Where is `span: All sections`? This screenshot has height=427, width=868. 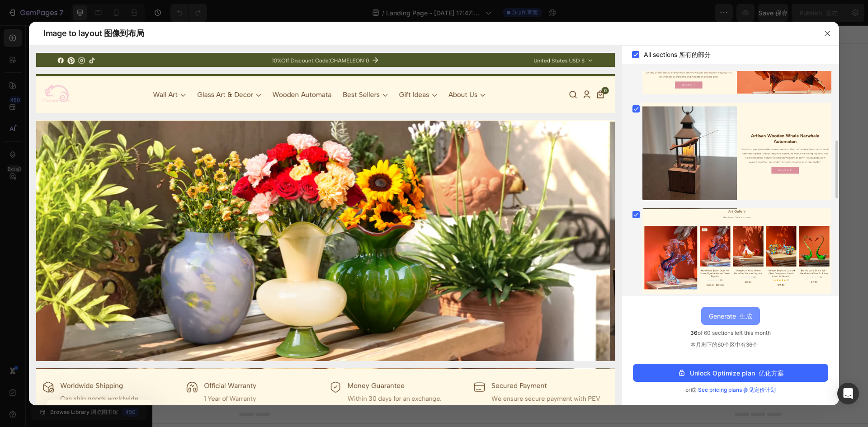
span: All sections is located at coordinates (677, 55).